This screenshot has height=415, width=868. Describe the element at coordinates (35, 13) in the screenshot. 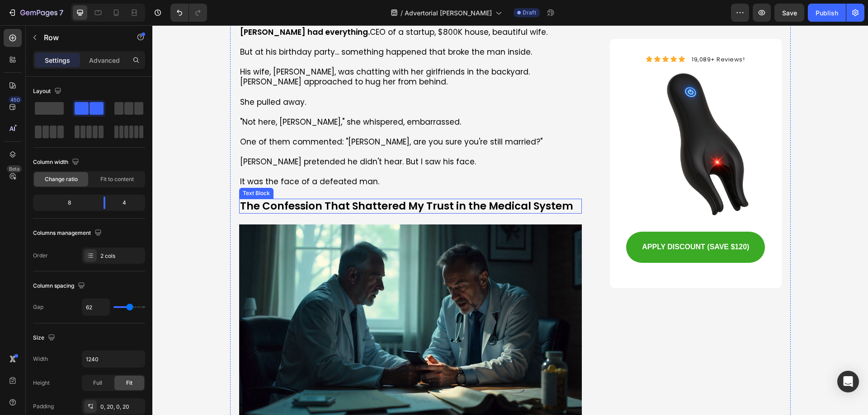

I see `button: 7` at that location.